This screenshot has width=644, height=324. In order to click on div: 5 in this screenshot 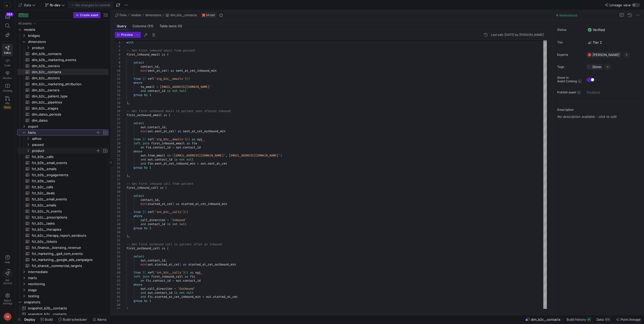, I will do `click(118, 50)`.